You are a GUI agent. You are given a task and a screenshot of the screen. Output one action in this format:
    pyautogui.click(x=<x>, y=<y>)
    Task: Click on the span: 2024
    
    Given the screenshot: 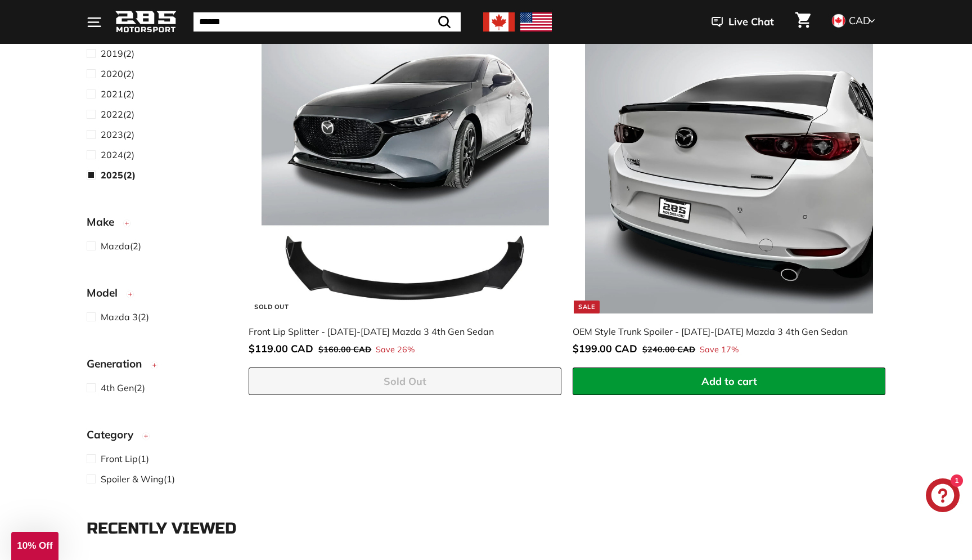 What is the action you would take?
    pyautogui.click(x=112, y=155)
    